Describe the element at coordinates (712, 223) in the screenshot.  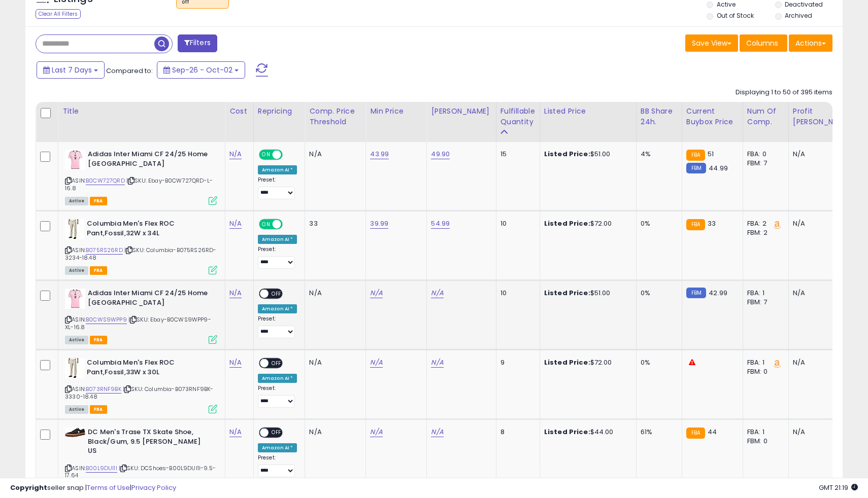
I see `span: 33` at that location.